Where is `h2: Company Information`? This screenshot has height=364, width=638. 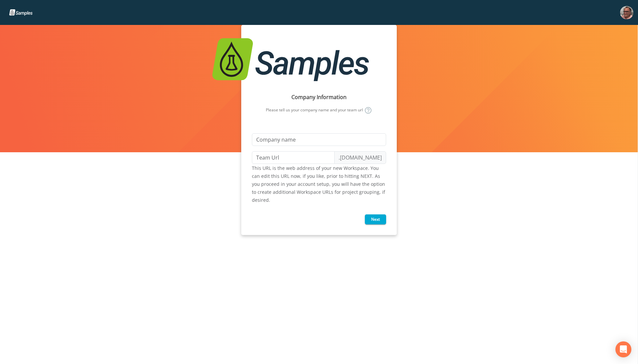
h2: Company Information is located at coordinates (319, 97).